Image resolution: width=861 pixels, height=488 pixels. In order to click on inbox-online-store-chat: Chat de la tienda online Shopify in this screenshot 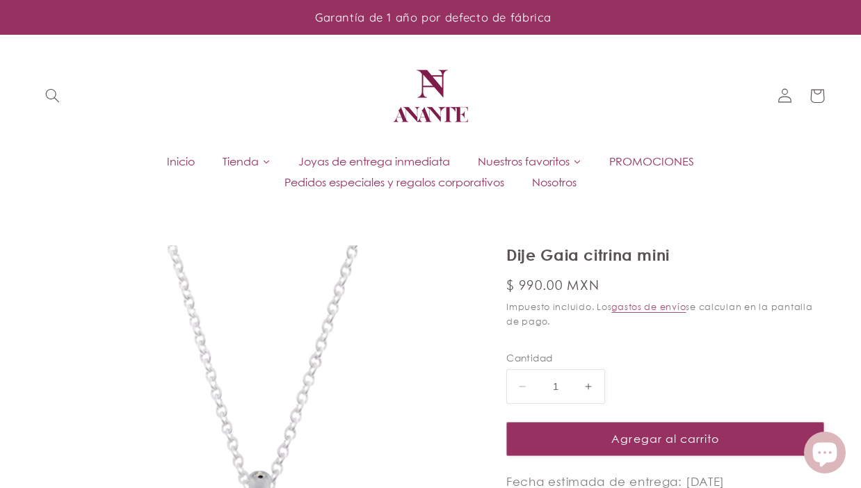, I will do `click(825, 454)`.